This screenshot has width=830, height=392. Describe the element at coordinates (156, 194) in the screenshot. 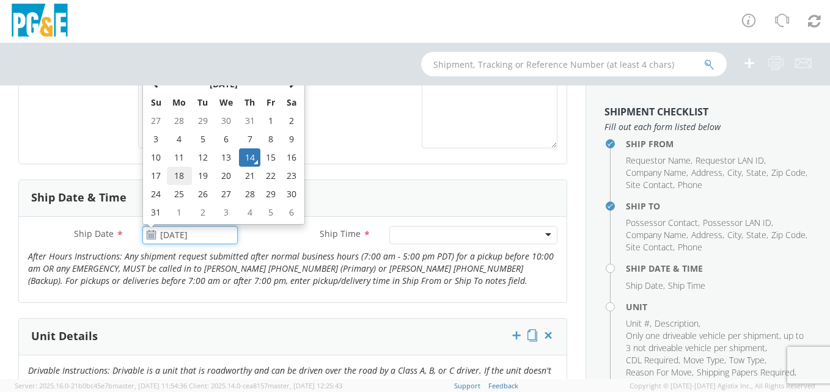

I see `td: 24` at that location.